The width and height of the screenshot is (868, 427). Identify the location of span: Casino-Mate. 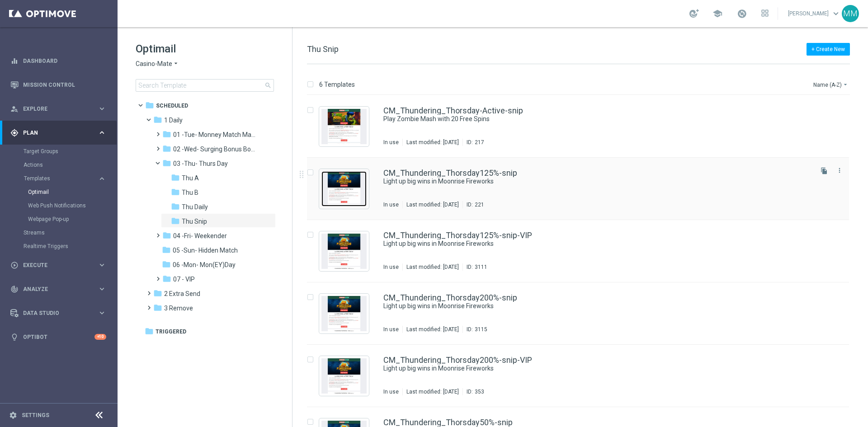
(154, 64).